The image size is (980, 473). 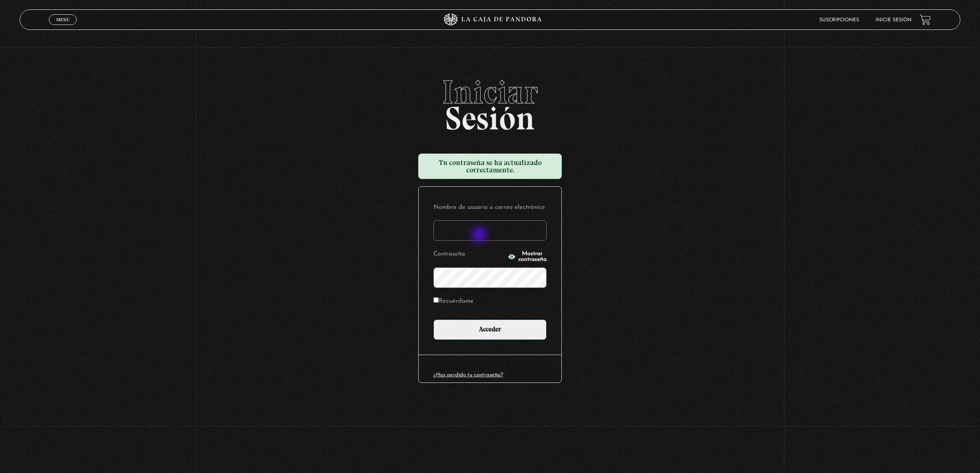 I want to click on span: Menu, so click(x=63, y=20).